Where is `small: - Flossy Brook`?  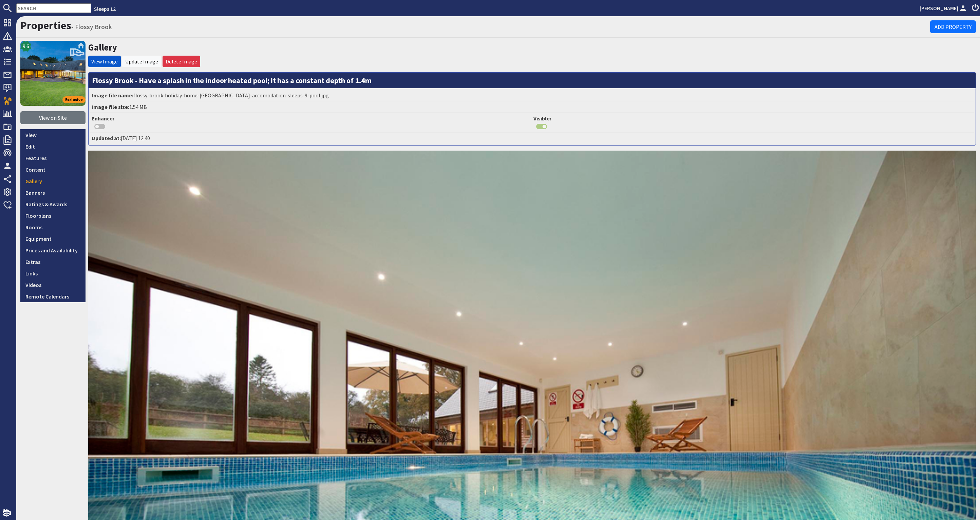 small: - Flossy Brook is located at coordinates (92, 27).